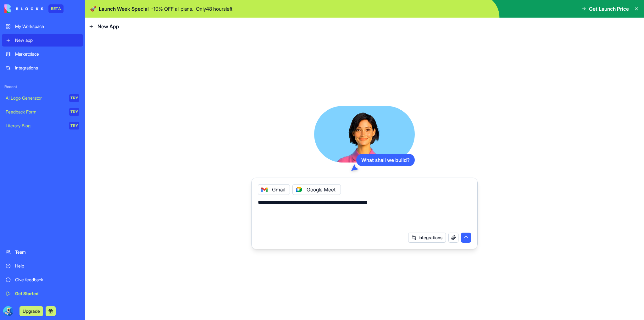 This screenshot has height=320, width=644. I want to click on div: Team, so click(48, 252).